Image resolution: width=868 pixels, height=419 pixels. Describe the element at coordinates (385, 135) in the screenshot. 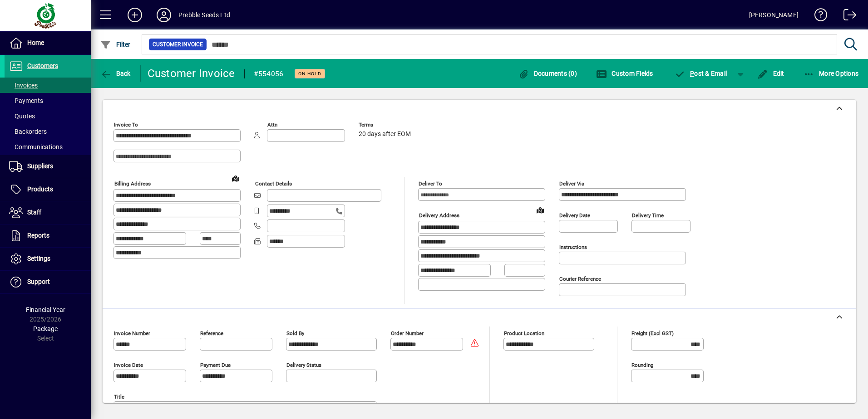

I see `span: 20 days after EOM` at that location.